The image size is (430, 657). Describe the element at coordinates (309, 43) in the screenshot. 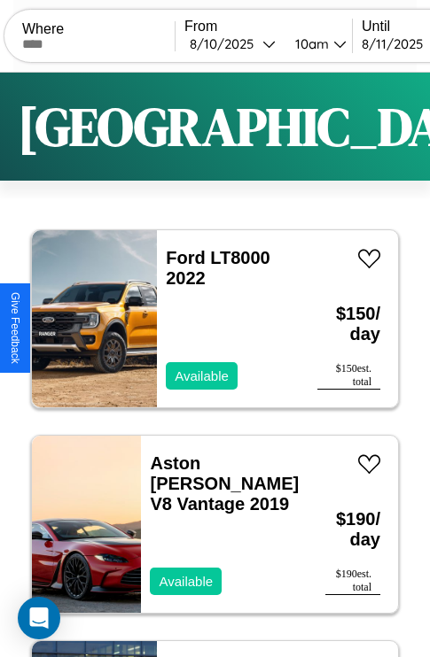

I see `div: 10am` at that location.